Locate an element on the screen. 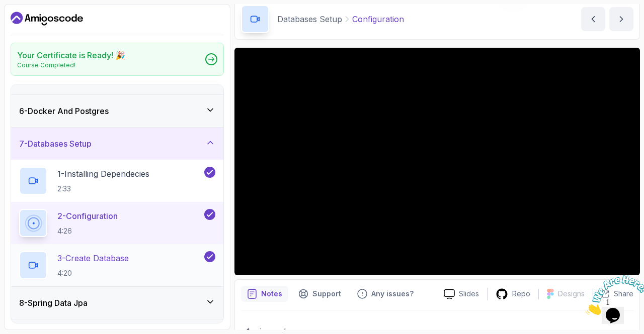  p: 2 - Configuration is located at coordinates (87, 216).